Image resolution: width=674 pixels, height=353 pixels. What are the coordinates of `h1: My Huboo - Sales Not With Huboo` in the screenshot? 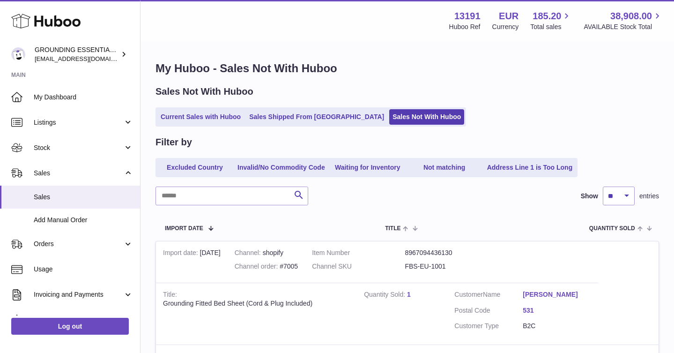 It's located at (407, 68).